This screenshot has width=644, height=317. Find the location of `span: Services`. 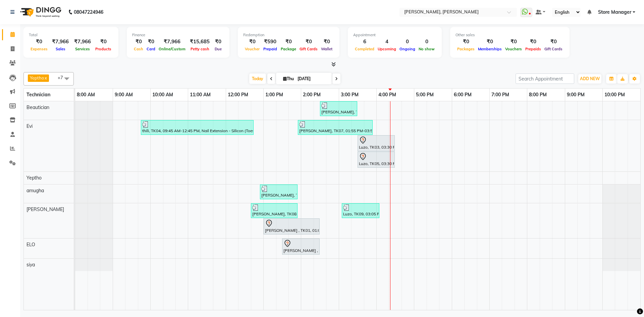

span: Services is located at coordinates (82, 49).